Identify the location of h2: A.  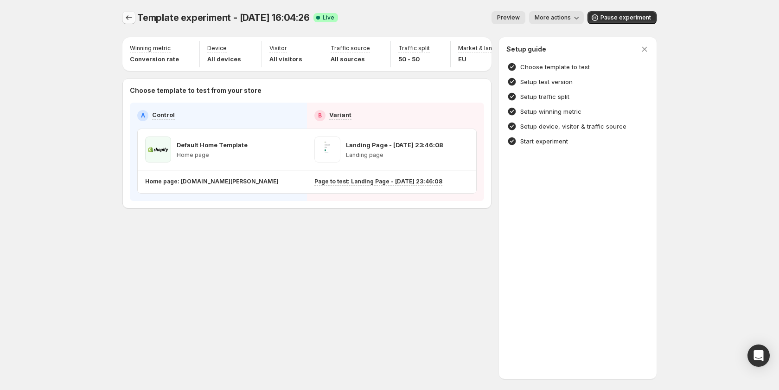
(143, 115).